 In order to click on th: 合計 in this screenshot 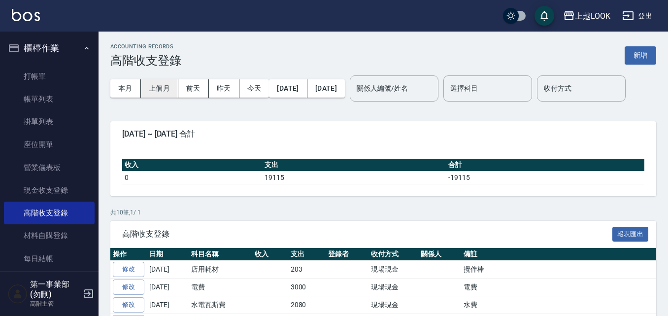, I will do `click(545, 165)`.